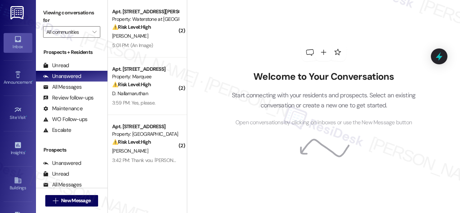 The height and width of the screenshot is (213, 460). What do you see at coordinates (72, 150) in the screenshot?
I see `div: Prospects` at bounding box center [72, 150].